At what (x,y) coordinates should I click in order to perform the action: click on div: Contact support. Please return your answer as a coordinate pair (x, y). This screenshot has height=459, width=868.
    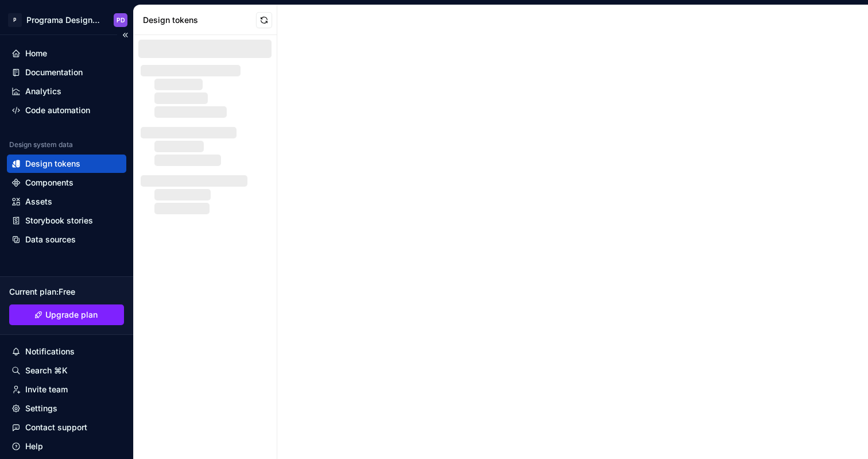
    Looking at the image, I should click on (56, 427).